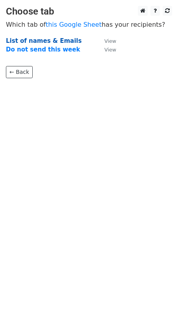  What do you see at coordinates (44, 41) in the screenshot?
I see `a: List of names & Emails` at bounding box center [44, 41].